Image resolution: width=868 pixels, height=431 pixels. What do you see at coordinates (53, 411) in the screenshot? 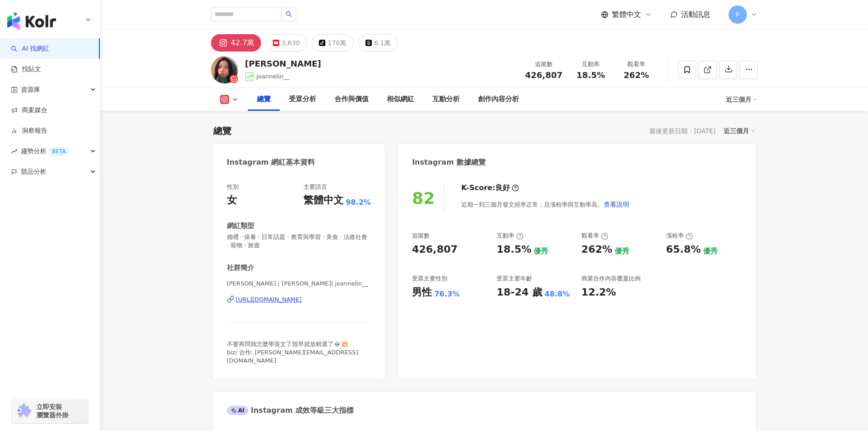
I see `span: 立即安裝 瀏覽器外掛` at bounding box center [53, 411].